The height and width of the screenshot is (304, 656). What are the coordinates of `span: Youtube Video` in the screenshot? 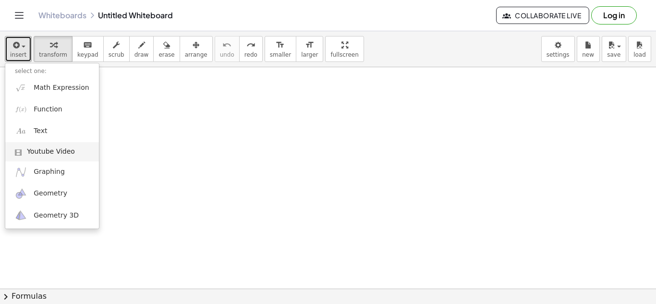 It's located at (51, 152).